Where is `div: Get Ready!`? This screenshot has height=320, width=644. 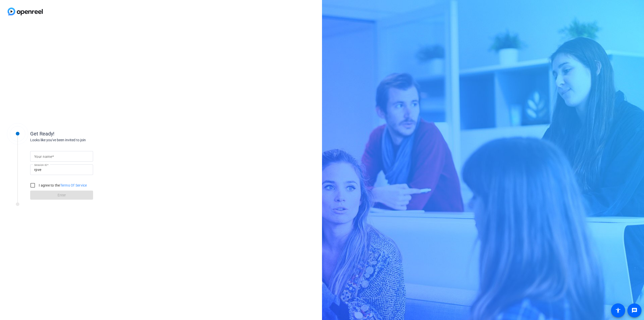 div: Get Ready! is located at coordinates (81, 133).